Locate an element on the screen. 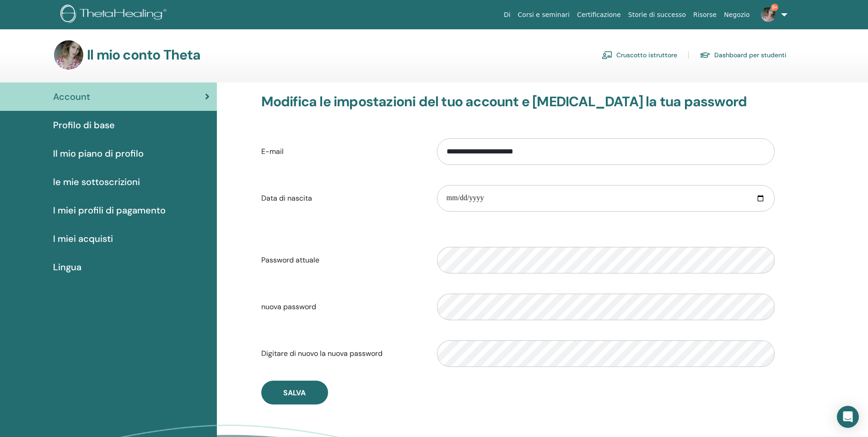 The height and width of the screenshot is (437, 868). a: Risorse is located at coordinates (705, 15).